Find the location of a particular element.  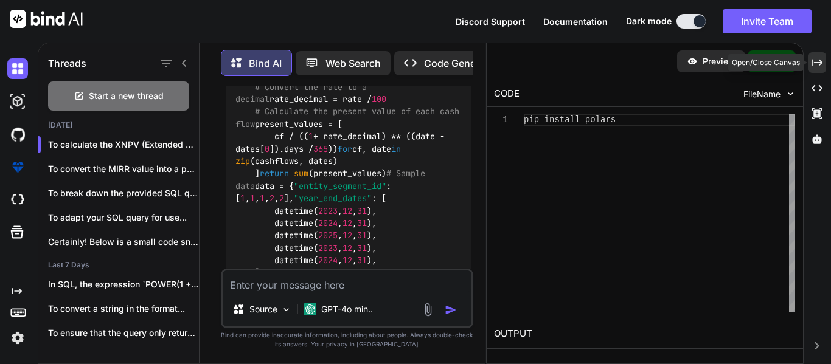

span: Discord Support is located at coordinates (490, 21).